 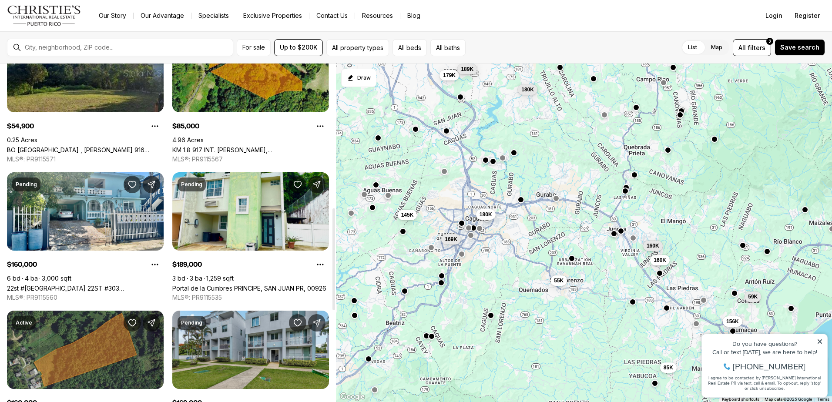 I want to click on button: 55K, so click(x=558, y=281).